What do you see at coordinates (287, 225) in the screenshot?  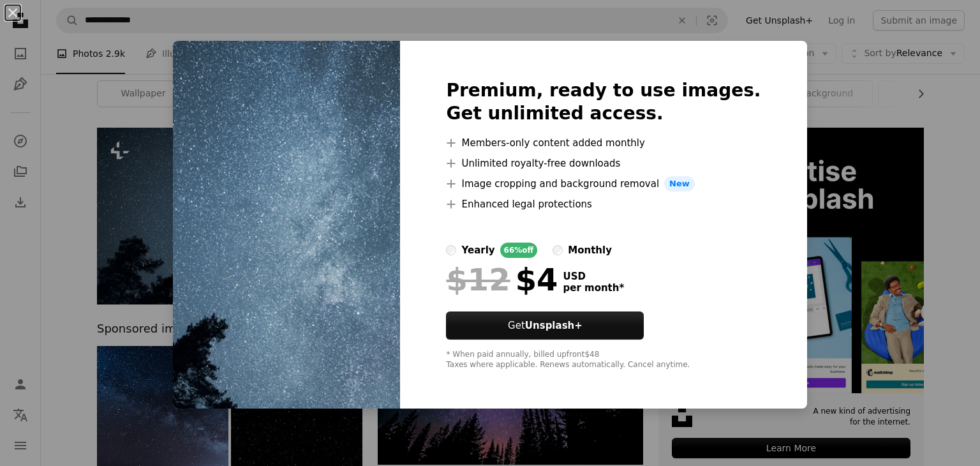 I see `img: premium_photo-1672070779337-e5655d9bbd9e` at bounding box center [287, 225].